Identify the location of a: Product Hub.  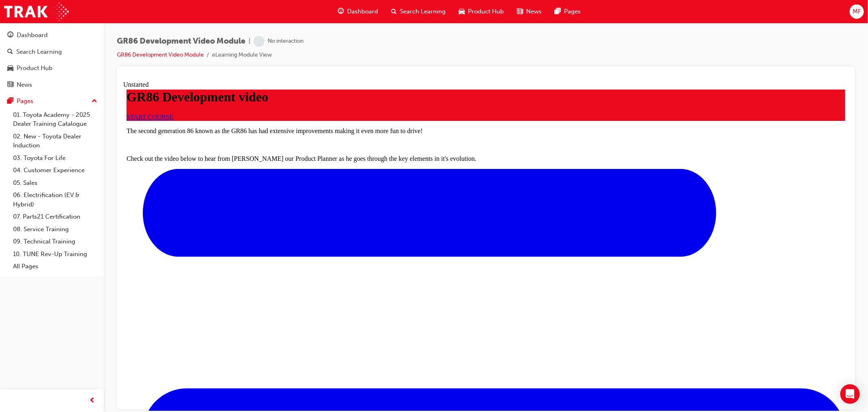
(52, 68).